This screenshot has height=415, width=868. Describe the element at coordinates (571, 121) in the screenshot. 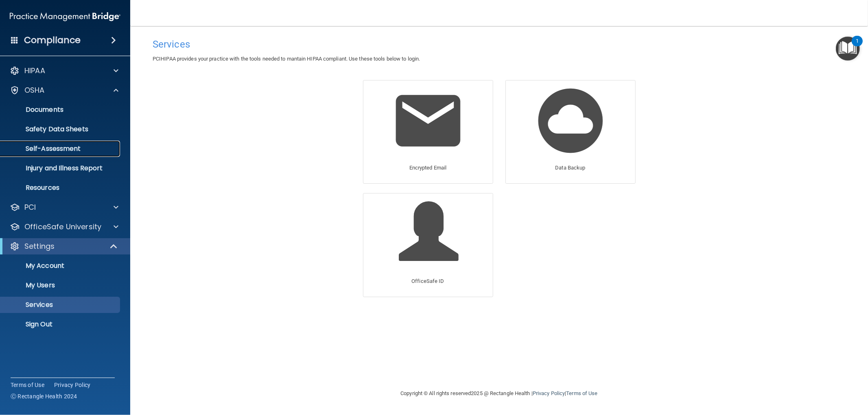

I see `img: Data Backup` at that location.